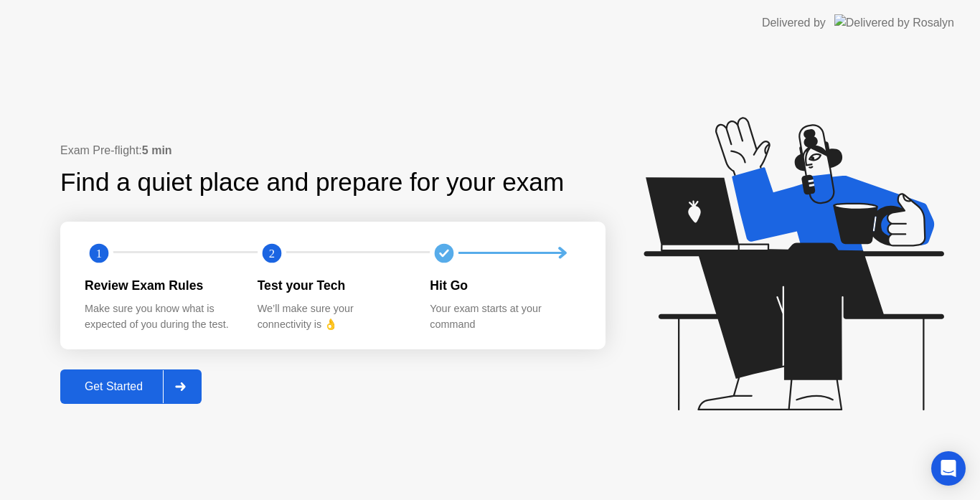  Describe the element at coordinates (113, 387) in the screenshot. I see `div: Get Started` at that location.